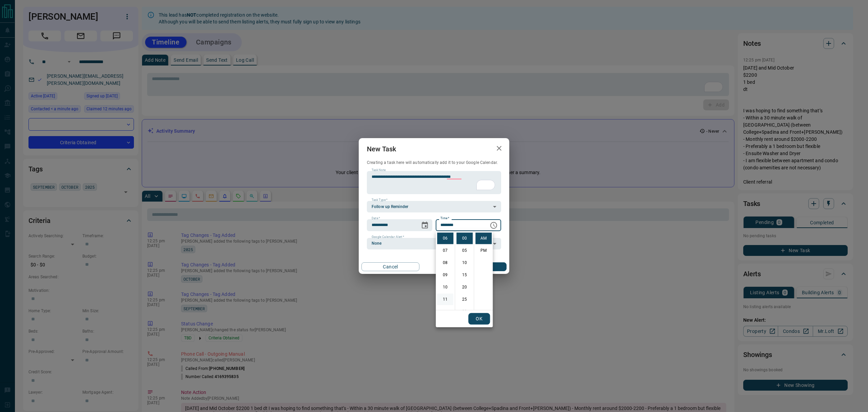 Image resolution: width=868 pixels, height=412 pixels. What do you see at coordinates (484, 270) in the screenshot?
I see `ul: Select meridiem` at bounding box center [484, 270].